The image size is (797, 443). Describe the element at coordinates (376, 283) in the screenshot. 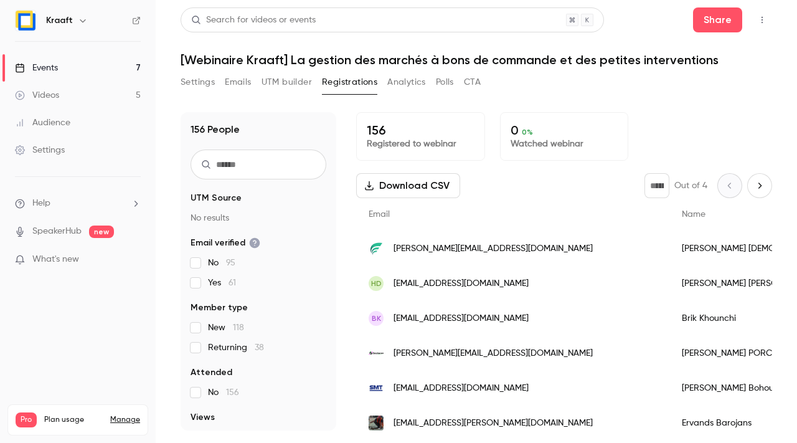

I see `span: HD` at that location.